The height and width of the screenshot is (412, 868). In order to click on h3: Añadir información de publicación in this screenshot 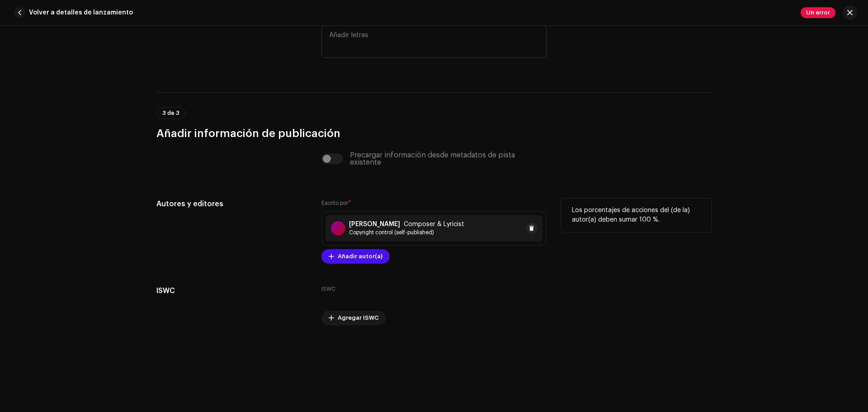, I will do `click(434, 133)`.